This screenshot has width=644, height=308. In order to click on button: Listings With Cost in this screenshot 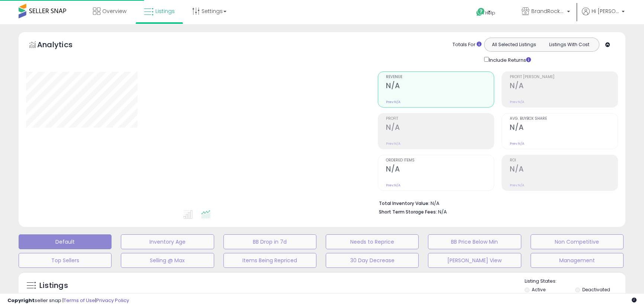, I will do `click(569, 44)`.